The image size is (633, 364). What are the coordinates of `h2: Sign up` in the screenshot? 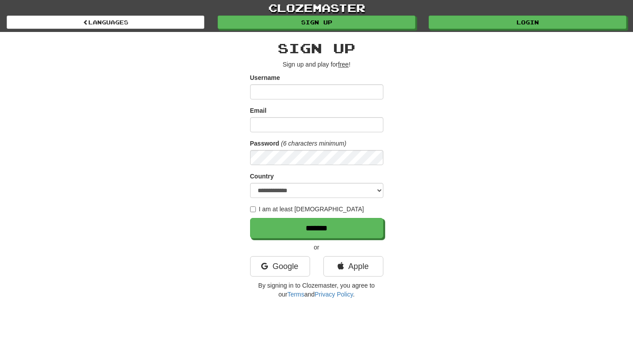 It's located at (317, 48).